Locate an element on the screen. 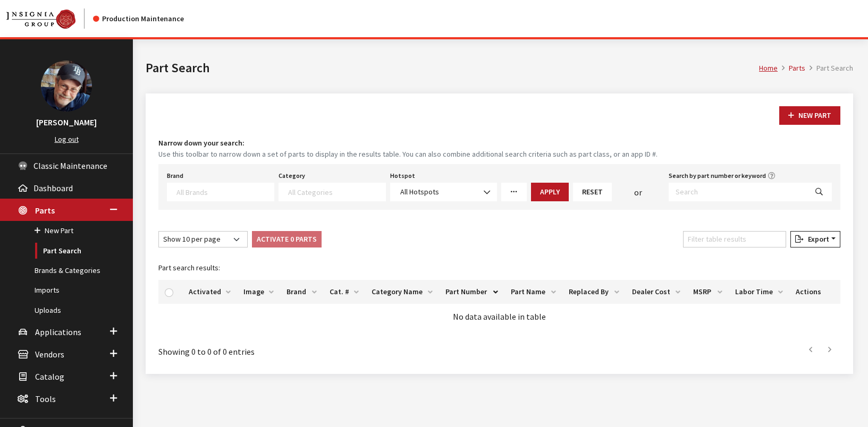 This screenshot has height=427, width=868. span: Export is located at coordinates (817, 239).